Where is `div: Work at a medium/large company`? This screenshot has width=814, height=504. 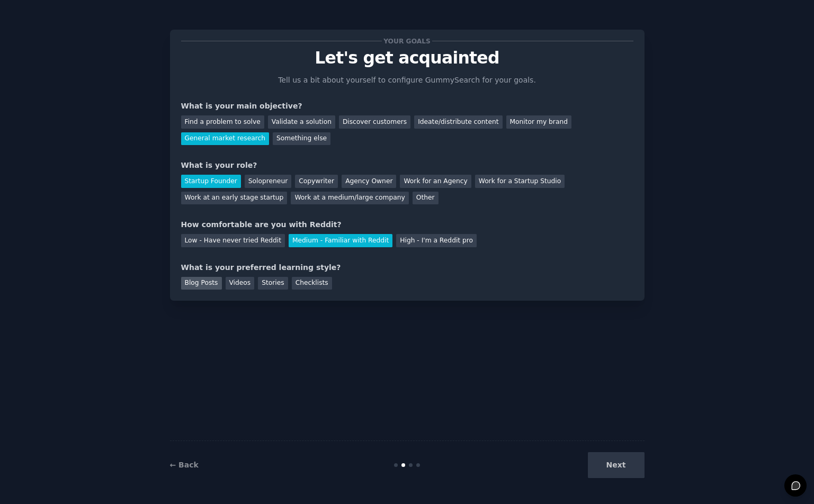
div: Work at a medium/large company is located at coordinates (350, 198).